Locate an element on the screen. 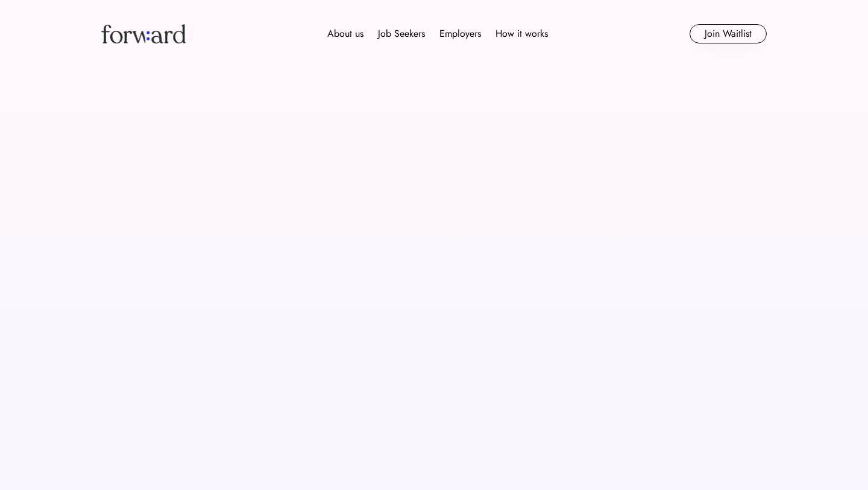  div: Job Seekers is located at coordinates (402, 34).